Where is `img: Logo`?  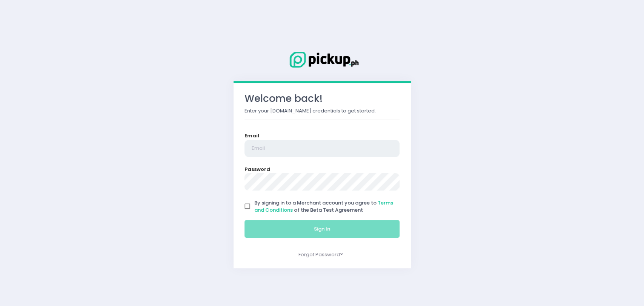
img: Logo is located at coordinates (322, 59).